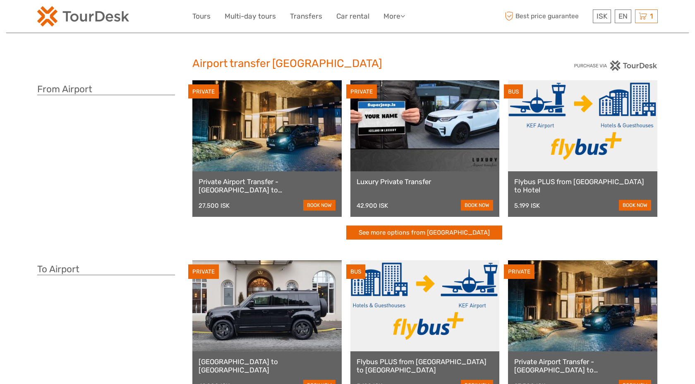 The image size is (695, 384). Describe the element at coordinates (616, 65) in the screenshot. I see `img: PurchaseViaTourDesk.png` at that location.